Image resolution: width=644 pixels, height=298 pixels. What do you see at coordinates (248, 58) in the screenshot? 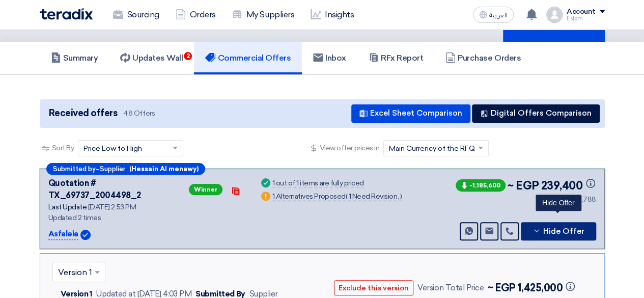
I see `h5: Commercial Offers` at bounding box center [248, 58].